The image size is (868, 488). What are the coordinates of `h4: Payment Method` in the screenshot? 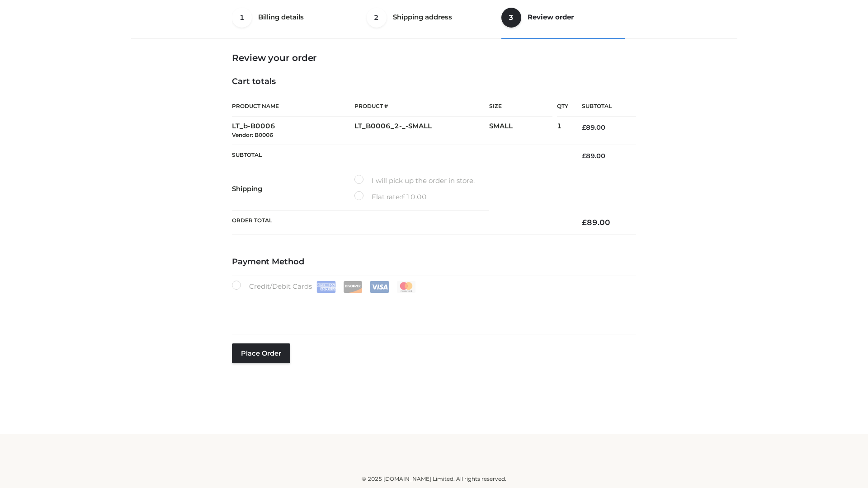 It's located at (434, 262).